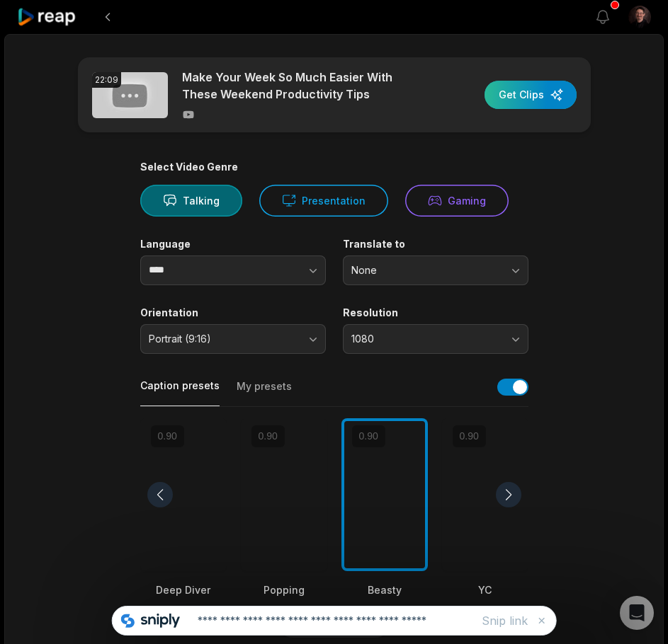  Describe the element at coordinates (183, 590) in the screenshot. I see `div: Deep Diver` at that location.